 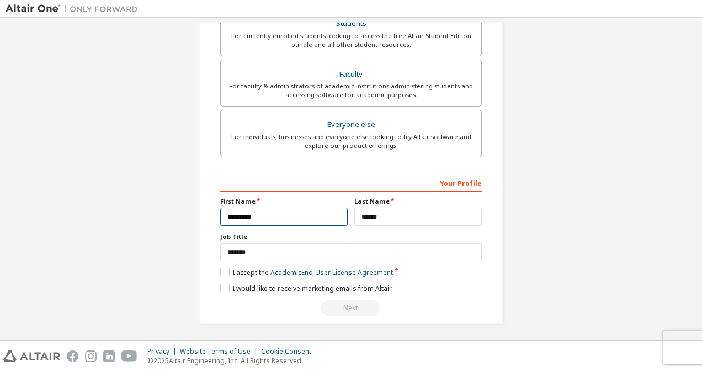 What do you see at coordinates (351, 183) in the screenshot?
I see `div: Your Profile` at bounding box center [351, 183].